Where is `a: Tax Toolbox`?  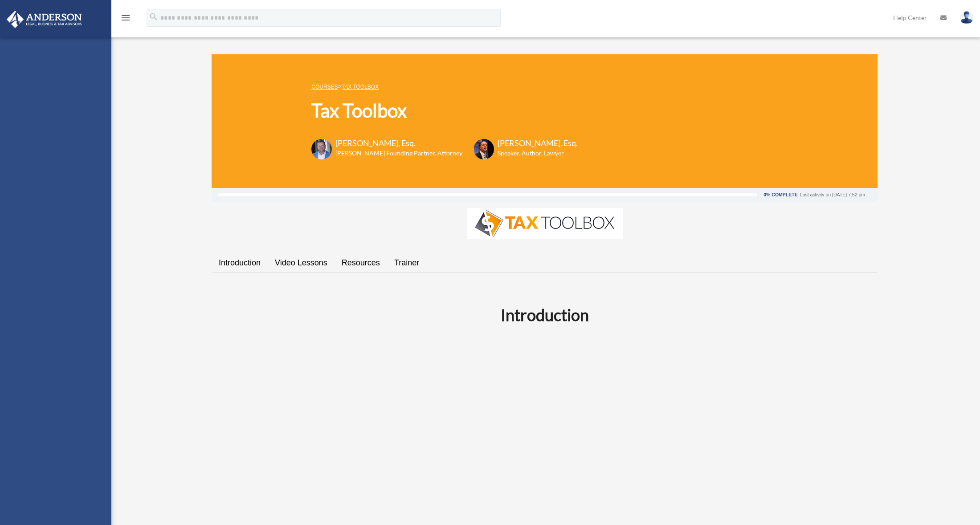 a: Tax Toolbox is located at coordinates (360, 87).